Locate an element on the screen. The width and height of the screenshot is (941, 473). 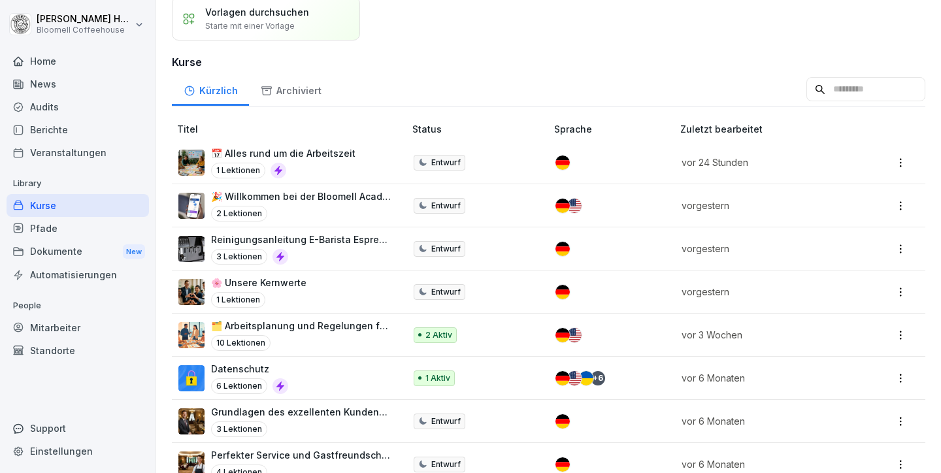
p: 2 Lektionen is located at coordinates (239, 214).